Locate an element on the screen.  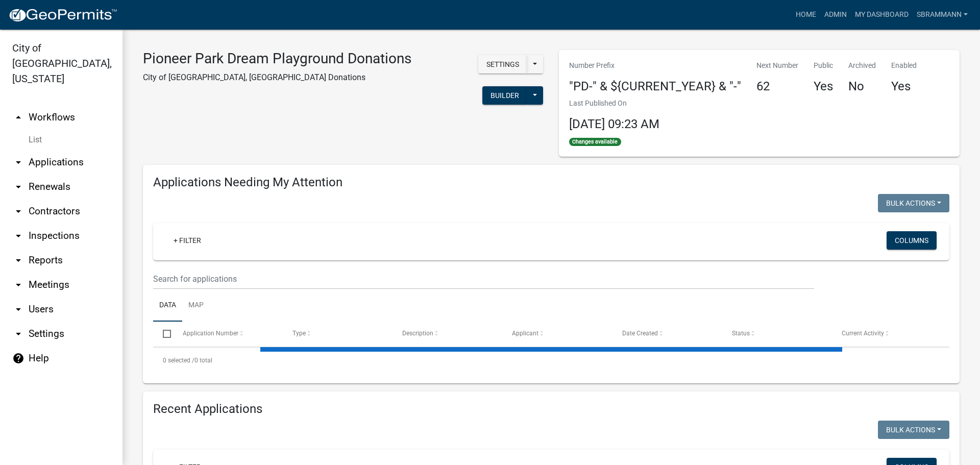
span: 0 selected / is located at coordinates (179, 360).